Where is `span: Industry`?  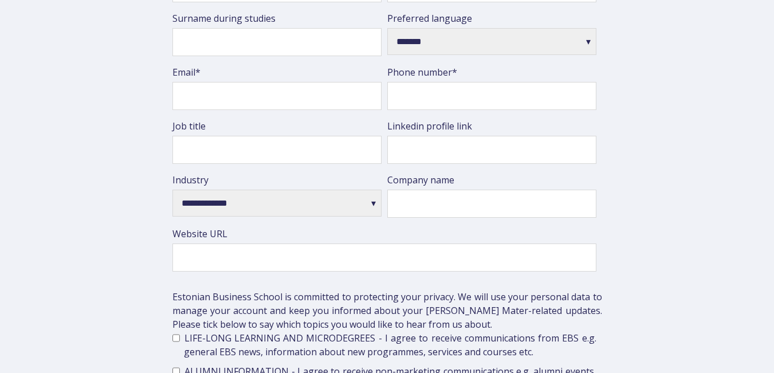 span: Industry is located at coordinates (190, 180).